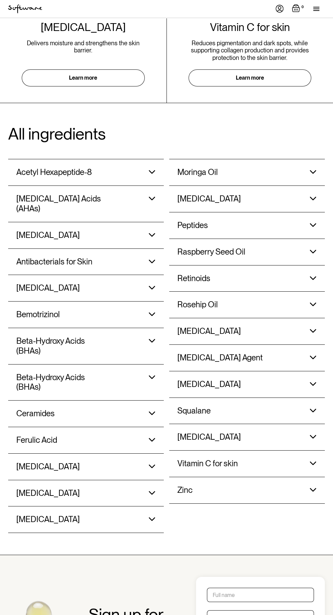 The height and width of the screenshot is (615, 333). What do you see at coordinates (25, 9) in the screenshot?
I see `img: Software Logo` at bounding box center [25, 9].